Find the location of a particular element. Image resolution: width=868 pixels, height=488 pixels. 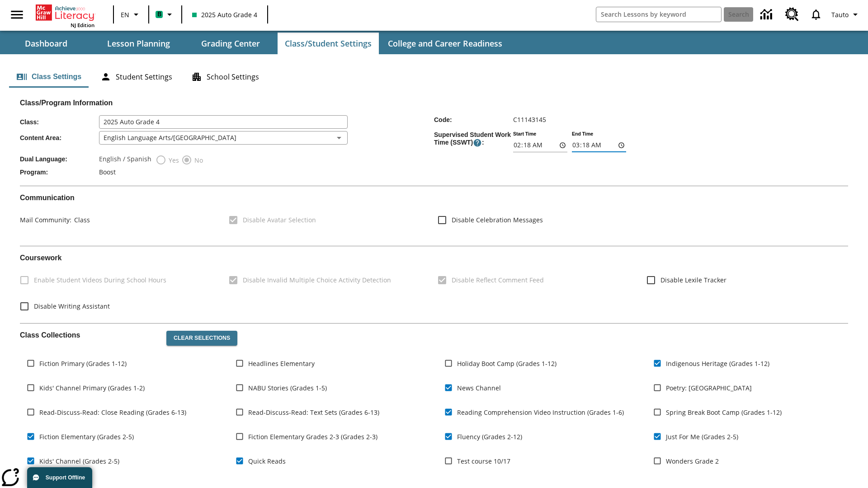

span: EN is located at coordinates (125, 15).